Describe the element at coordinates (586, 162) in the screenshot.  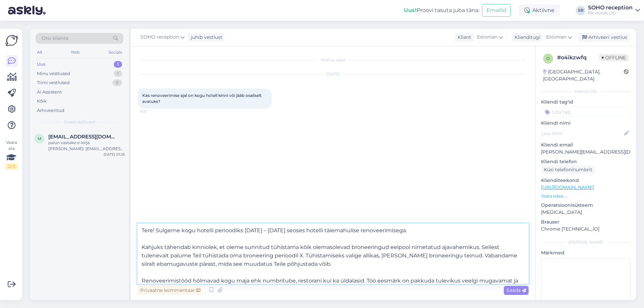
I see `p: Kliendi telefon` at that location.